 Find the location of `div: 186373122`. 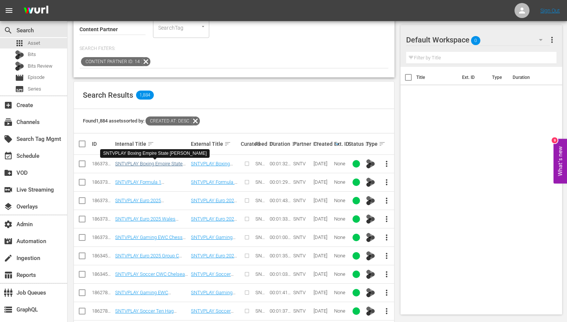

div: 186373122 is located at coordinates (102, 237).